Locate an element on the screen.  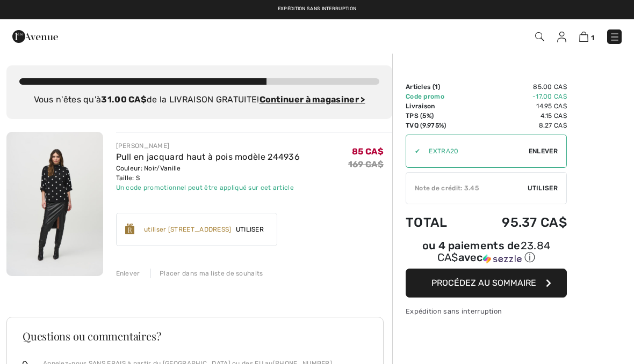
td: 8.27 CA$ is located at coordinates (517, 126).